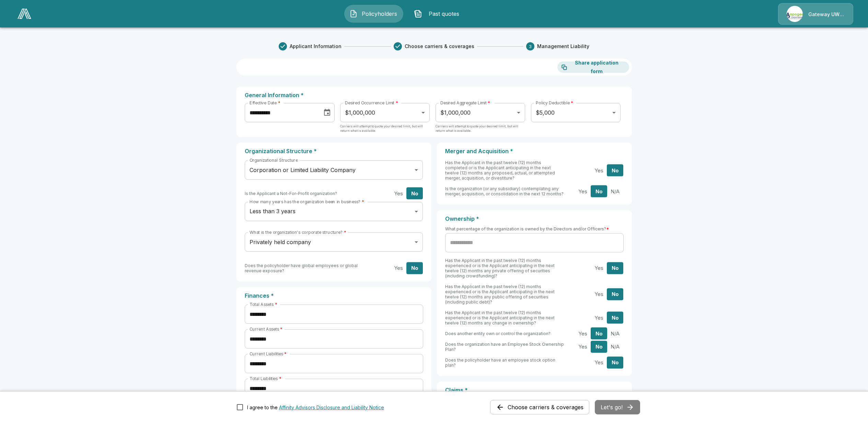 The height and width of the screenshot is (423, 868). Describe the element at coordinates (465, 103) in the screenshot. I see `label: Desired Aggregate Limit` at that location.